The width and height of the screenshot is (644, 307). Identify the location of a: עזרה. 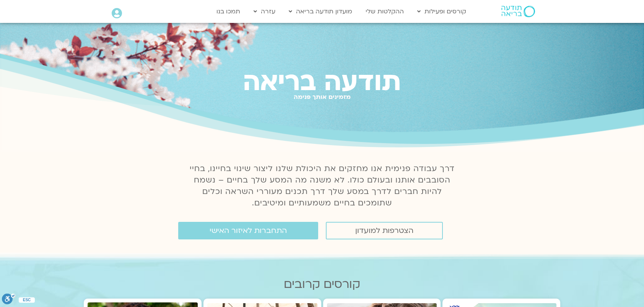
(264, 12).